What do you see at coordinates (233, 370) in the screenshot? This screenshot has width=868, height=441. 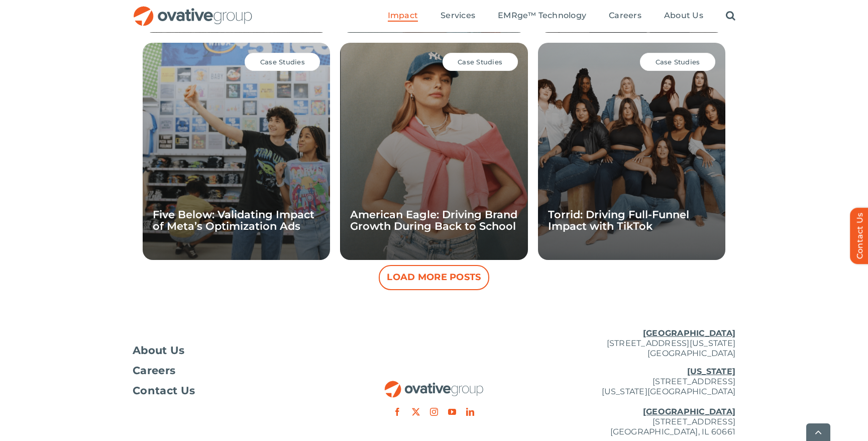 I see `nav: Footer Menu` at bounding box center [233, 370].